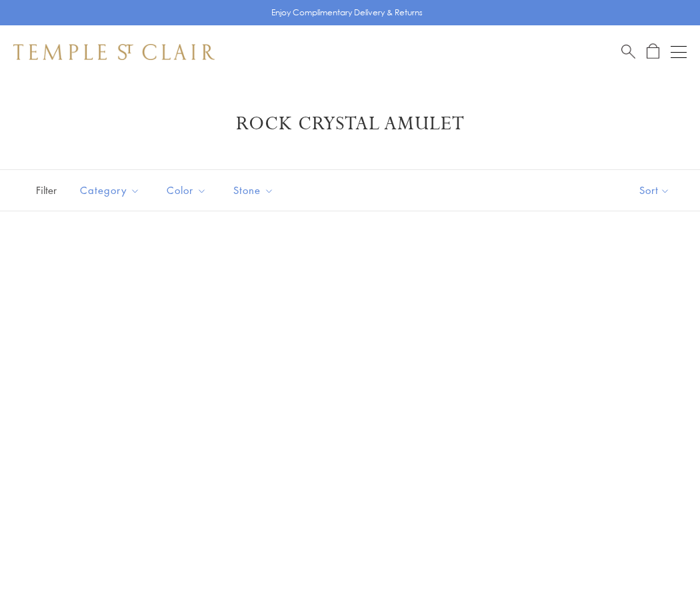 Image resolution: width=700 pixels, height=592 pixels. I want to click on span: Category, so click(111, 190).